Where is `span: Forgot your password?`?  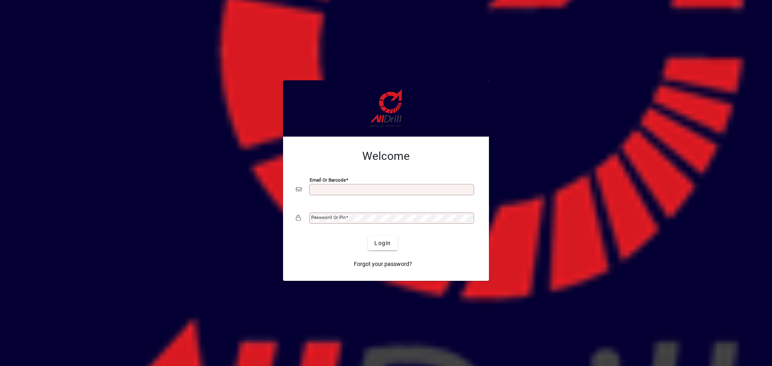
span: Forgot your password? is located at coordinates (383, 264).